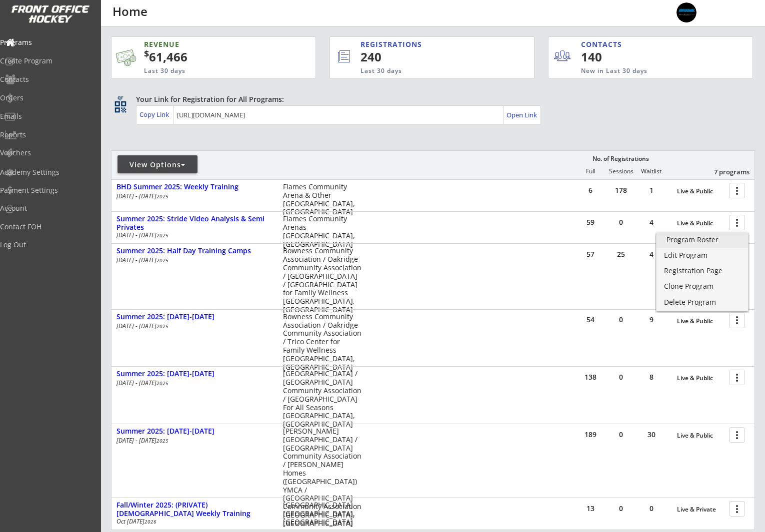 The image size is (765, 532). Describe the element at coordinates (652, 434) in the screenshot. I see `div: 30` at that location.